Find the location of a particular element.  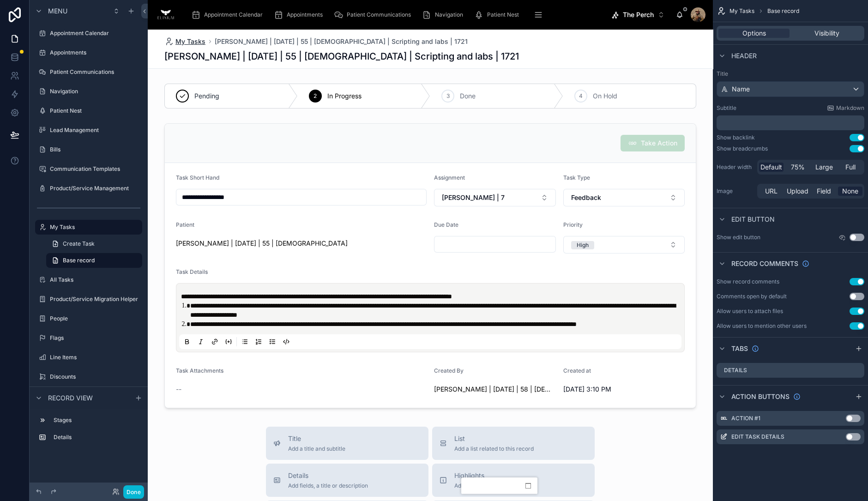

span: Upload is located at coordinates (797, 191).